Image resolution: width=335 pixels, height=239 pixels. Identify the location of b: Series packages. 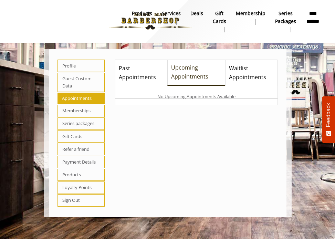
(285, 17).